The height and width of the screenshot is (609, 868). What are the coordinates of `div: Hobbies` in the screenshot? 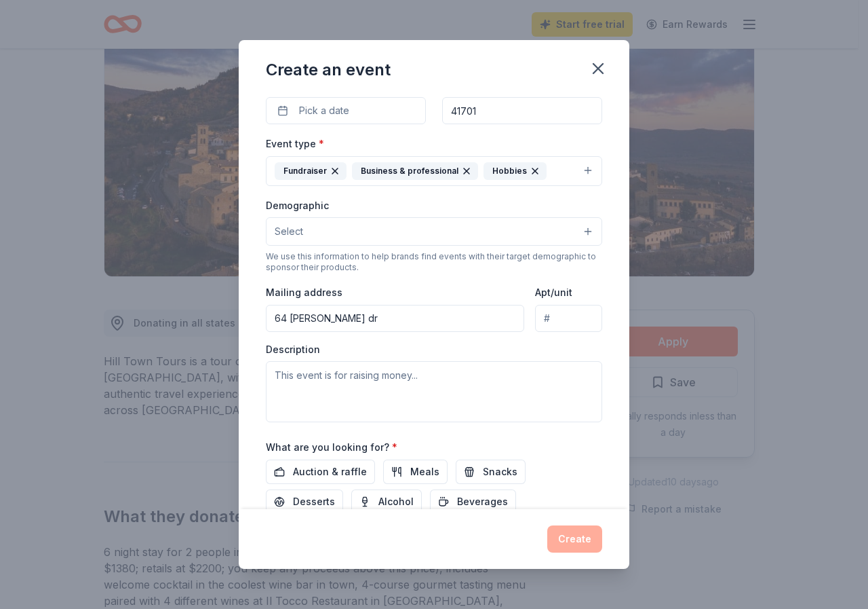 It's located at (515, 171).